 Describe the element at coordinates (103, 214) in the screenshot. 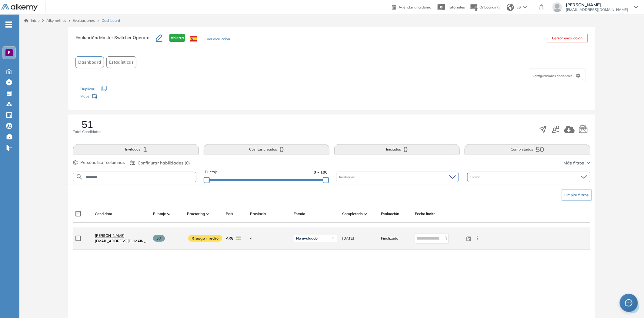

I see `span: Candidato` at that location.